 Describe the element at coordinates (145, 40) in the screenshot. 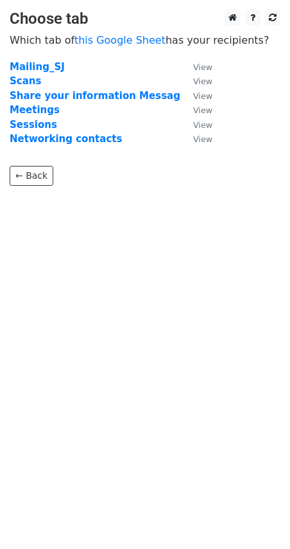

I see `p: Which tab of has your recipients?` at that location.